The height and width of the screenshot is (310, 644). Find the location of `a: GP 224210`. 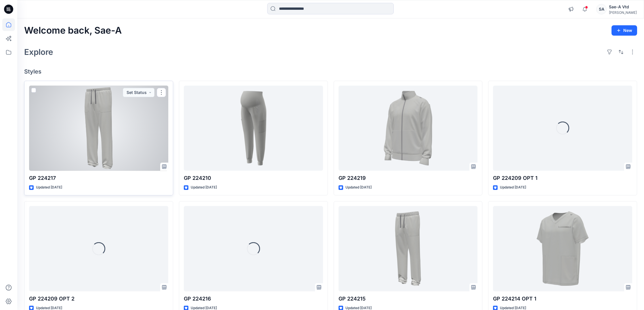

a: GP 224210 is located at coordinates (253, 128).